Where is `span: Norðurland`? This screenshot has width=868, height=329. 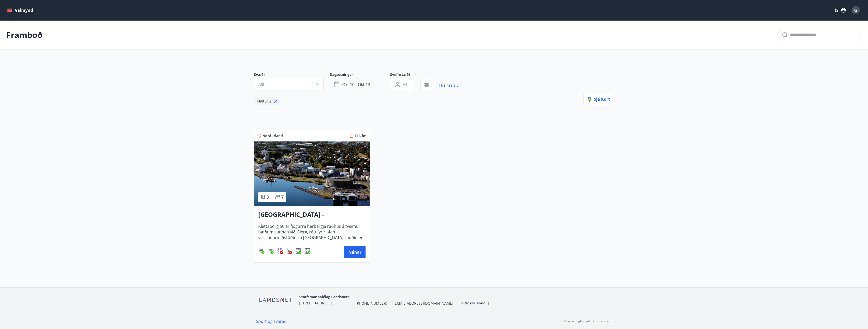
span: Norðurland is located at coordinates (273, 136).